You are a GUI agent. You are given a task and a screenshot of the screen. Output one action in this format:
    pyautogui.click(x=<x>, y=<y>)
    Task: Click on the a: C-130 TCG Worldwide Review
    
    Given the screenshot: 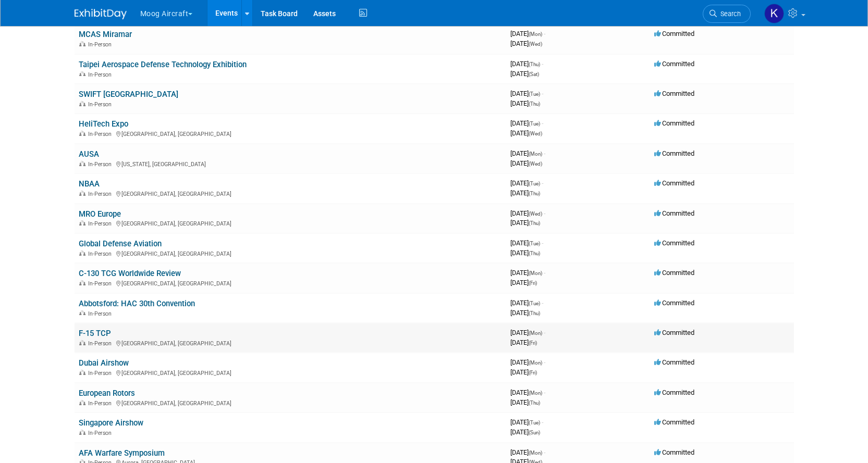 What is the action you would take?
    pyautogui.click(x=130, y=273)
    